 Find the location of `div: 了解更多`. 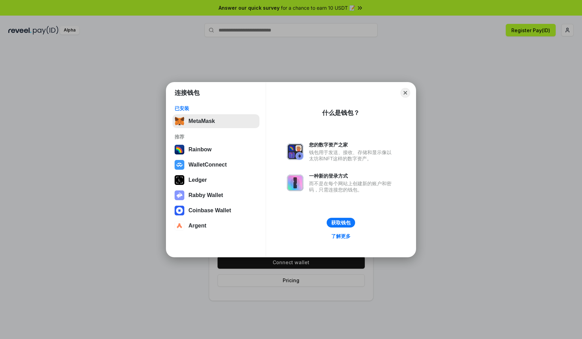

div: 了解更多 is located at coordinates (341, 236).